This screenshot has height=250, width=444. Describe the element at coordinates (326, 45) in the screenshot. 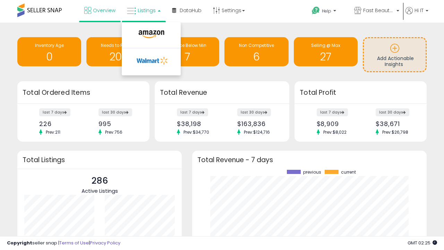

I see `span: Selling @ Max` at that location.